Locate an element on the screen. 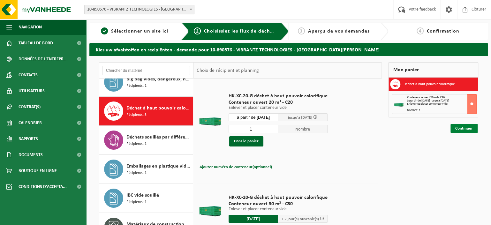 The width and height of the screenshot is (491, 225). button: Emballages en plastique vides souillés par des substances dangereuses Récipients: 1 is located at coordinates (146, 169).